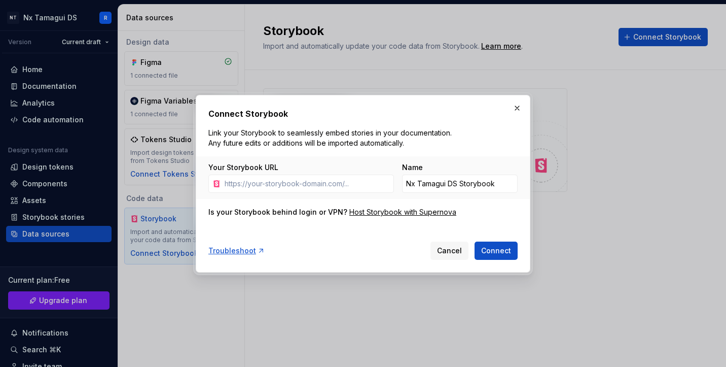 The image size is (726, 367). Describe the element at coordinates (449, 251) in the screenshot. I see `button: Cancel` at that location.